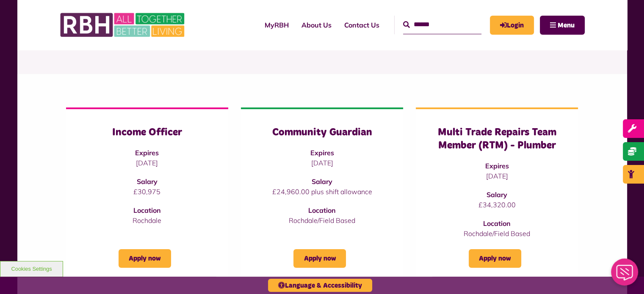  I want to click on a: Contact Us, so click(362, 25).